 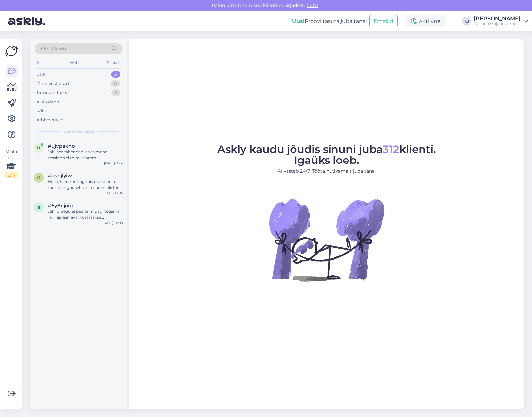 I want to click on div: AI Assistent, so click(x=48, y=102).